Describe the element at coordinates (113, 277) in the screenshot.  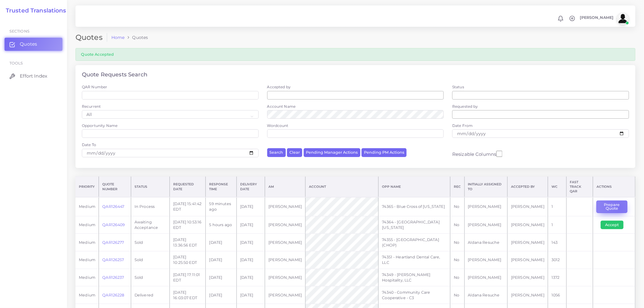
I see `a: QAR126237` at that location.